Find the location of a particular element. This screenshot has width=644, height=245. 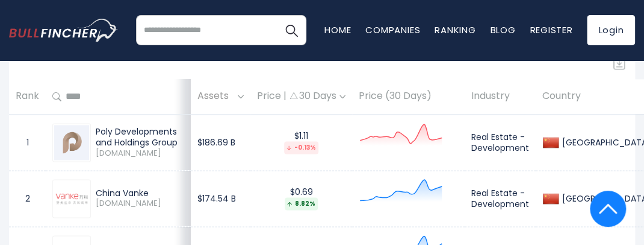

a: Go to homepage is located at coordinates (72, 30).